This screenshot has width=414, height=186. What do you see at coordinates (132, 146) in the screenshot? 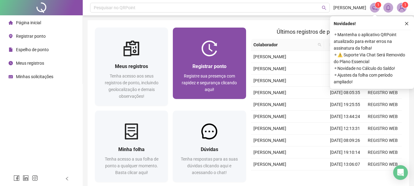
I see `a: Minha folhaTenha acesso a sua folha de ponto a qualquer momento. Basta clicar aqui!` at bounding box center [132, 146].